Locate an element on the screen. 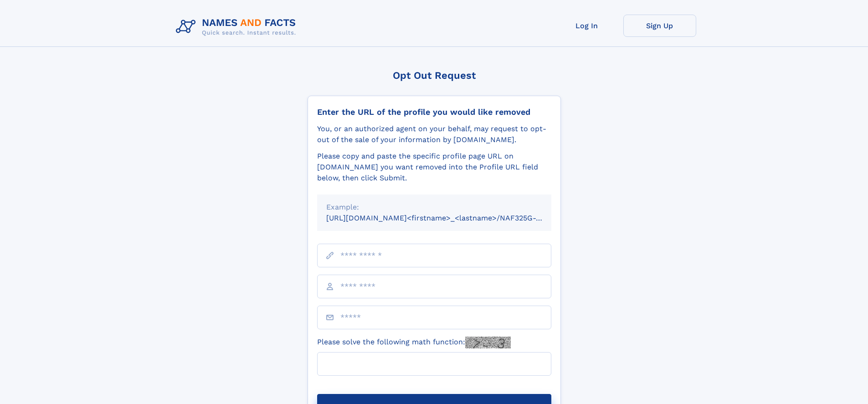 This screenshot has height=404, width=868. a: Sign Up is located at coordinates (660, 26).